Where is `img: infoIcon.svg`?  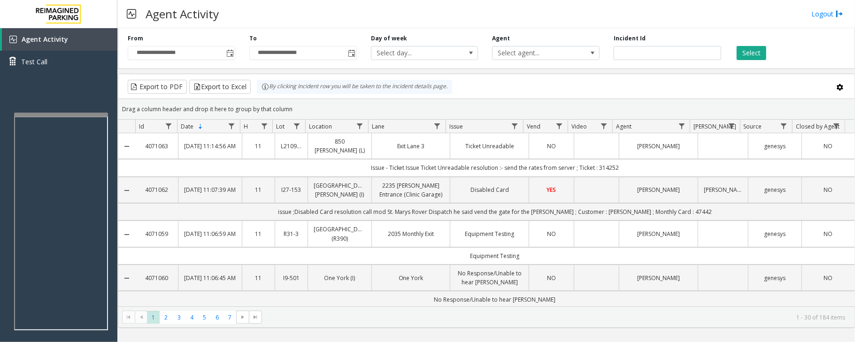 img: infoIcon.svg is located at coordinates (265, 87).